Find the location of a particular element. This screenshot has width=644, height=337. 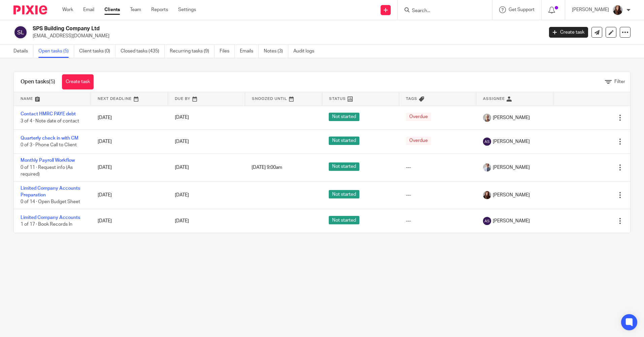

a: Limited Company Accounts Preparation is located at coordinates (50, 192).